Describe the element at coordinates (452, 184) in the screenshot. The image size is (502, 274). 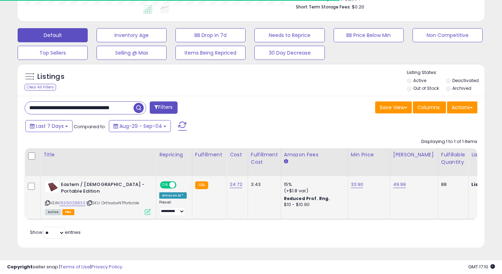
I see `div: 88` at that location.